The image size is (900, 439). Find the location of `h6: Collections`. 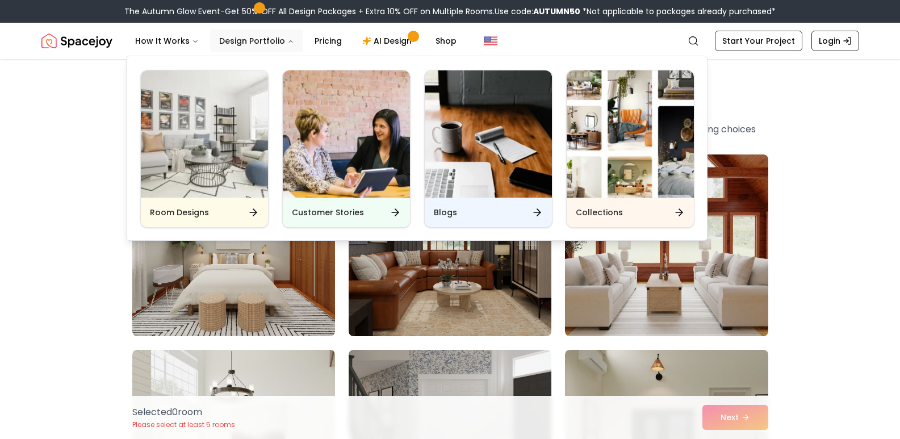

h6: Collections is located at coordinates (599, 212).